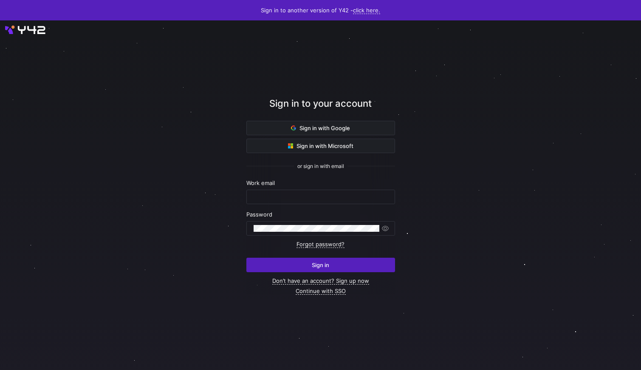 This screenshot has width=641, height=370. What do you see at coordinates (321, 291) in the screenshot?
I see `a: Continue with SSO` at bounding box center [321, 291].